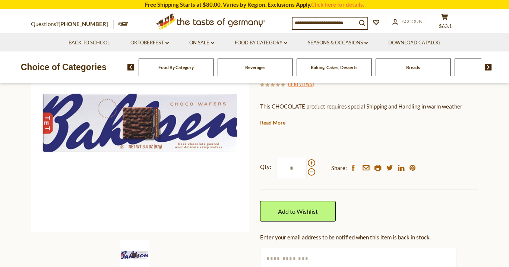 Image resolution: width=509 pixels, height=267 pixels. Describe the element at coordinates (334, 67) in the screenshot. I see `a: Baking, Cakes, Desserts` at that location.